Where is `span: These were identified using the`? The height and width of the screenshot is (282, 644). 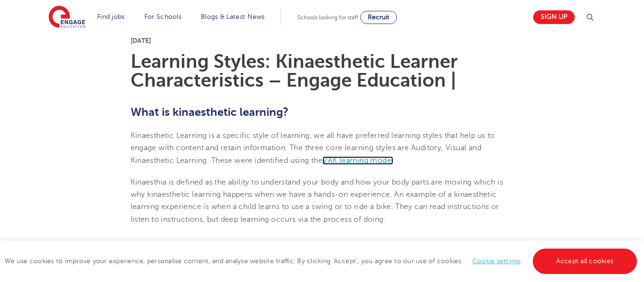
span: These were identified using the is located at coordinates (267, 161).